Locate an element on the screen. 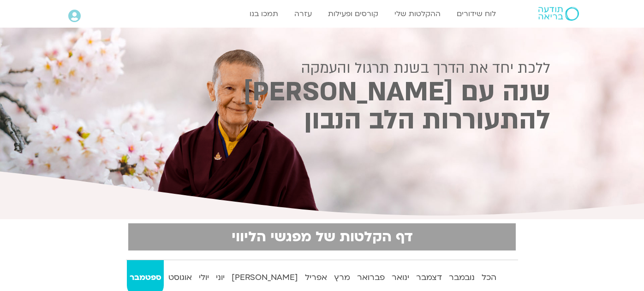  strong: נובמבר is located at coordinates (461, 278).